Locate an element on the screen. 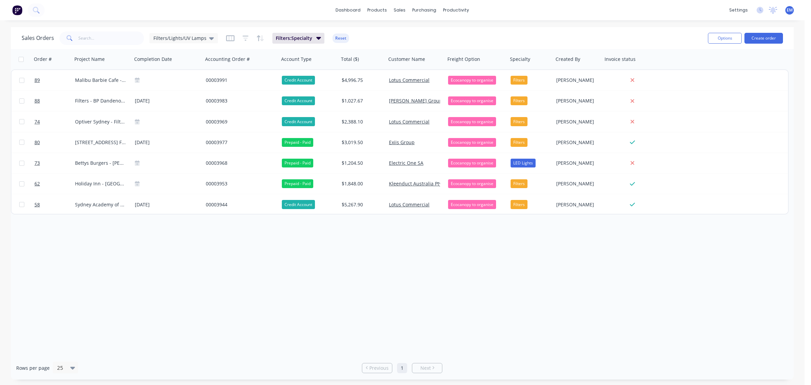  div: settings is located at coordinates (738, 10).